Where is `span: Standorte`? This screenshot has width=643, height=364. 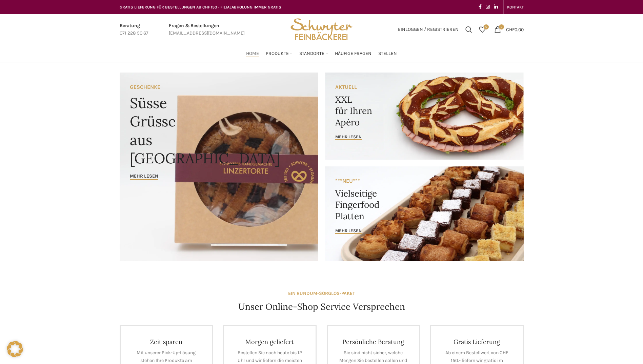 span: Standorte is located at coordinates (312, 53).